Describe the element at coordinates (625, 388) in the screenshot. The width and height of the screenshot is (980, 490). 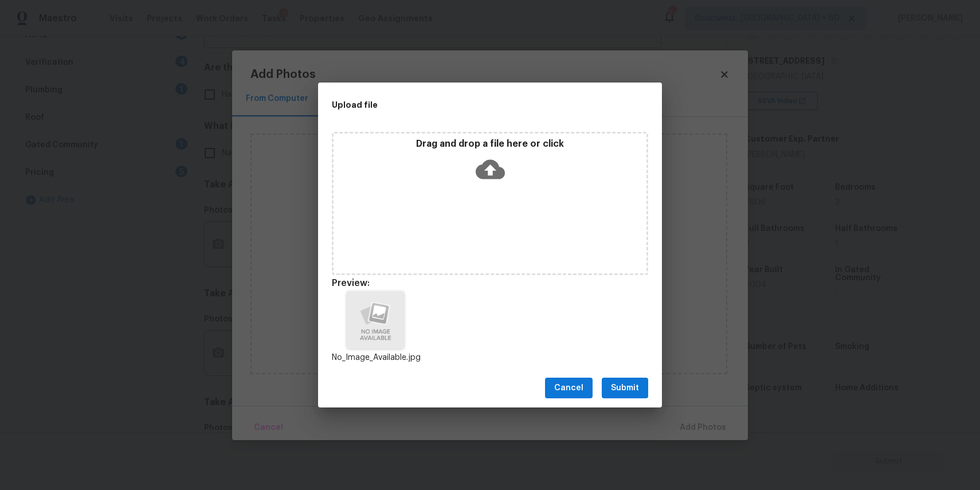
I see `span: Submit` at that location.